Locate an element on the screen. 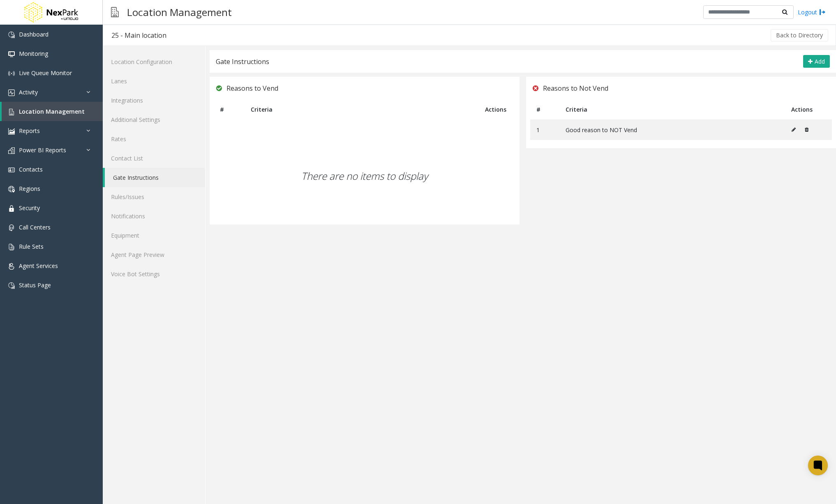 This screenshot has height=504, width=836. span: Add is located at coordinates (819, 62).